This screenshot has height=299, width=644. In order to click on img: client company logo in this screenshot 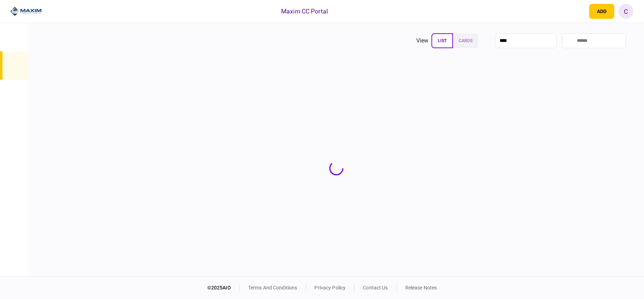, I will do `click(26, 11)`.